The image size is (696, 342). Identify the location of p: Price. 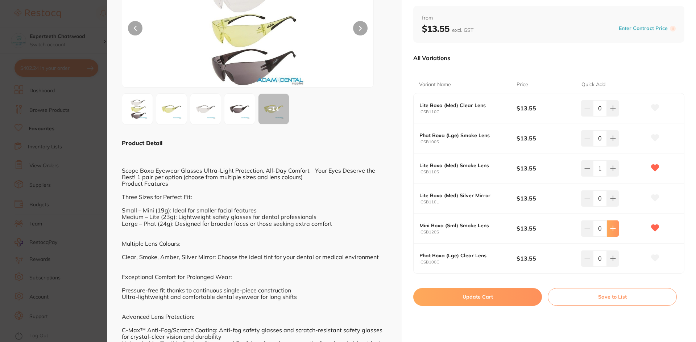
(522, 85).